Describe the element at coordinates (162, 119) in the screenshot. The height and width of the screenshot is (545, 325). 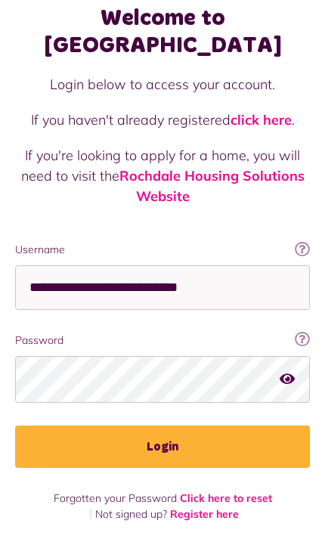
I see `p: If you haven't already registered .` at that location.